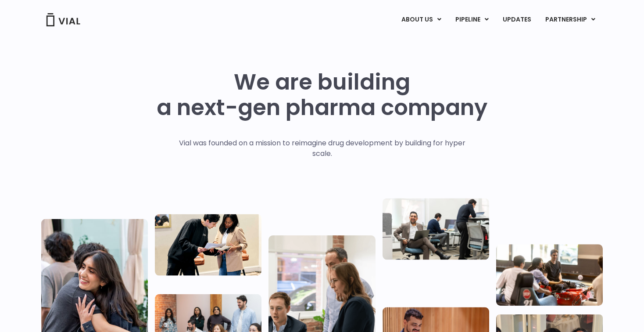 The image size is (644, 332). I want to click on a: ABOUT USMenu Toggle, so click(421, 20).